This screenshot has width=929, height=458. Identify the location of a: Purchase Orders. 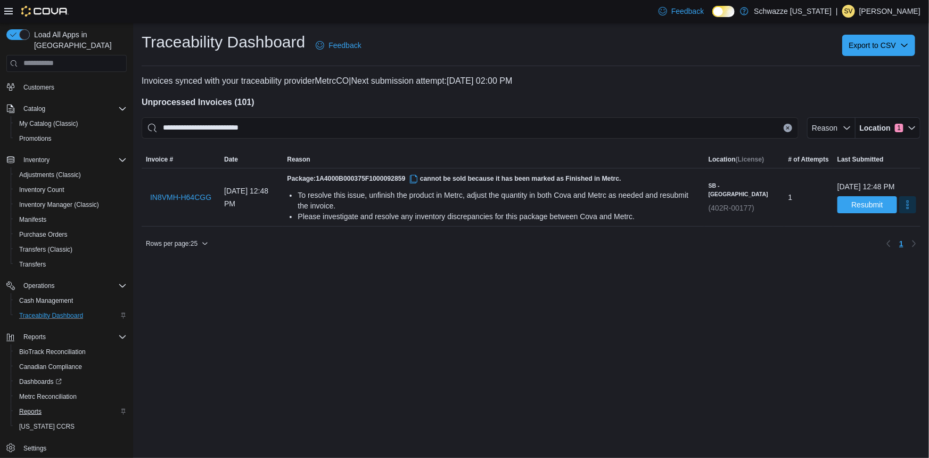
(43, 234).